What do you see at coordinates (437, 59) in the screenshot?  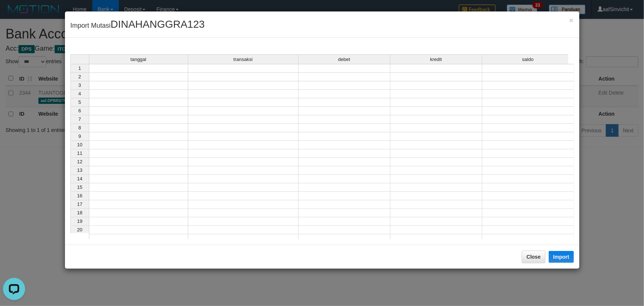 I see `span: kredit` at bounding box center [437, 59].